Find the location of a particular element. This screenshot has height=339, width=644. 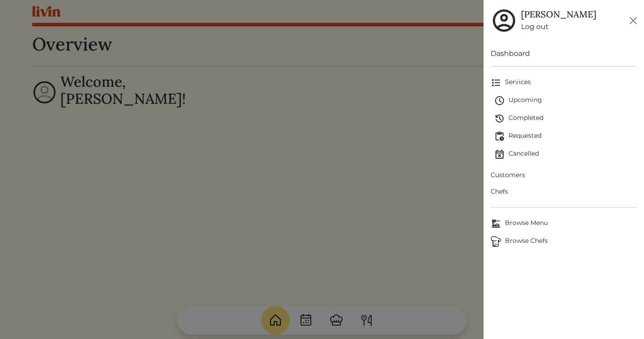

img: event_cancelled-67e280bd0a9e072c26133efab016668ee6d7272ad66fa3c7eb58af48b074a3a4.svg is located at coordinates (499, 155).